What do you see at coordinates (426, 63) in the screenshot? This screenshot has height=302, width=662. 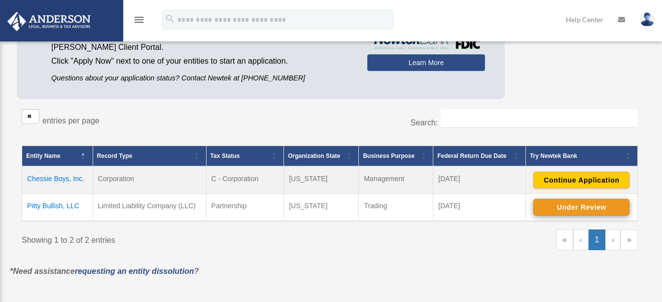 I see `a: Learn More` at bounding box center [426, 63].